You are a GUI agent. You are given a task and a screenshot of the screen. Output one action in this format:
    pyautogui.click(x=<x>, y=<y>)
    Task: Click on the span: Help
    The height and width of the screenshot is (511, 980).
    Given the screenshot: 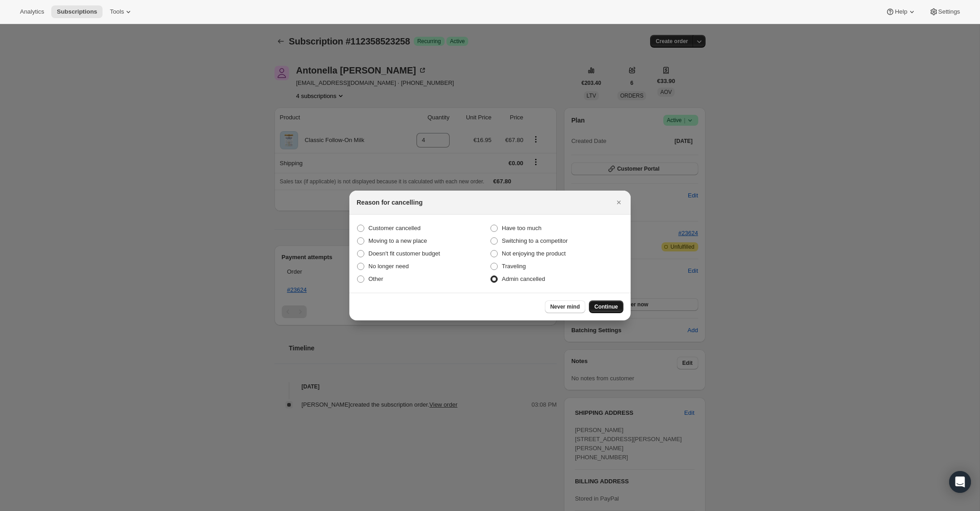 What is the action you would take?
    pyautogui.click(x=900, y=12)
    